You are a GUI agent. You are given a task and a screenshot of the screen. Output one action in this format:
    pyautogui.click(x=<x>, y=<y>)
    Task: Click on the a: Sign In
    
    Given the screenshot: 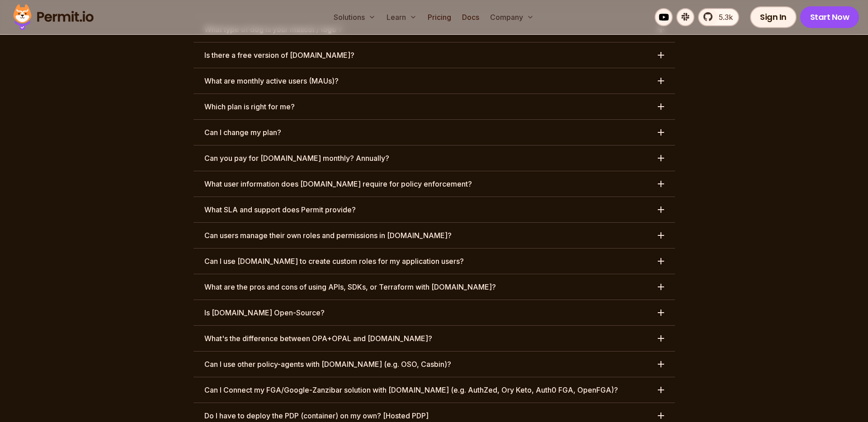 What is the action you would take?
    pyautogui.click(x=773, y=17)
    